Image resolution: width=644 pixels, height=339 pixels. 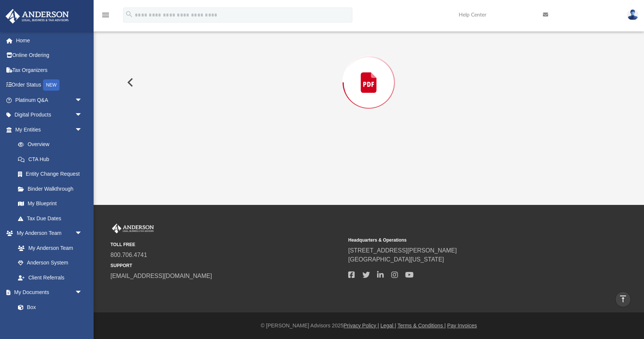 What do you see at coordinates (49, 56) in the screenshot?
I see `a: Online Ordering` at bounding box center [49, 56].